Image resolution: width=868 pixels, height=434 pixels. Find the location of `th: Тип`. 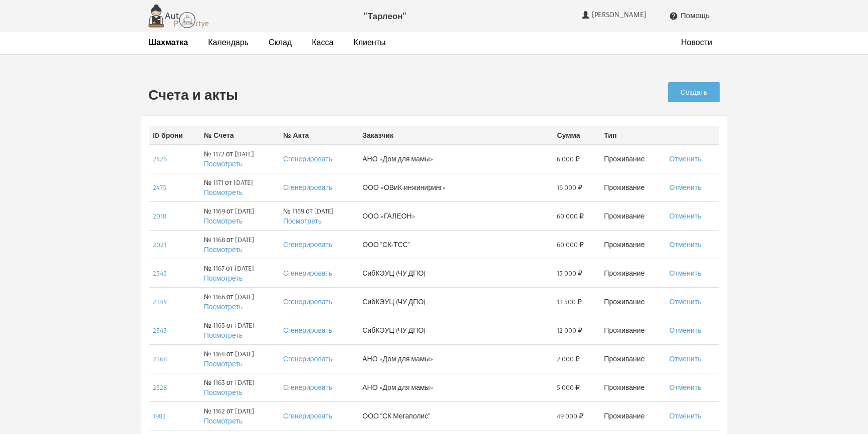

th: Тип is located at coordinates (632, 135).